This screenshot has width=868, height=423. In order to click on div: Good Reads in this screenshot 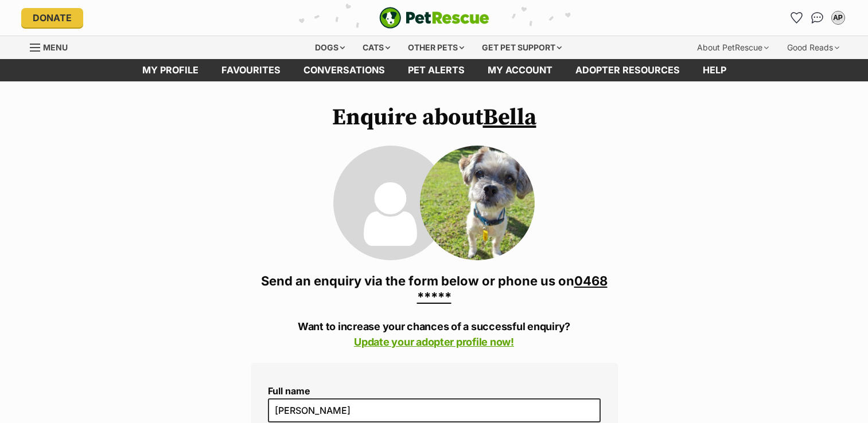, I will do `click(813, 47)`.